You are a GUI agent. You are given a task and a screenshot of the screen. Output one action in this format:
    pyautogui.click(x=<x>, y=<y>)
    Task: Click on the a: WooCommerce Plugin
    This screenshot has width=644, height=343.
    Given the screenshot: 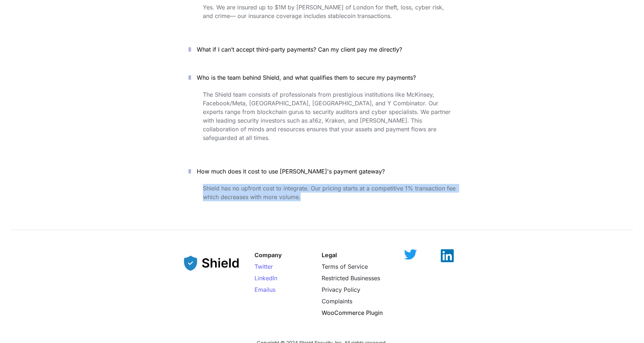 What is the action you would take?
    pyautogui.click(x=352, y=313)
    